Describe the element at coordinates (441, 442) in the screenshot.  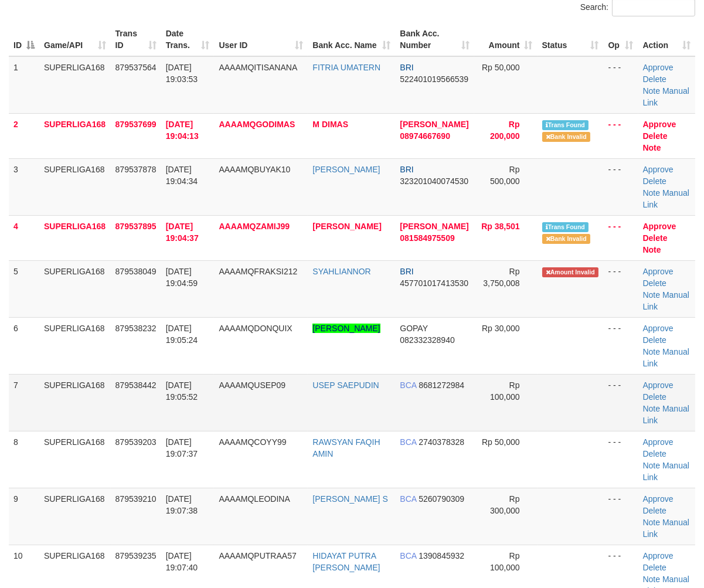
I see `span: Copy 2740378328 to clipboard` at that location.